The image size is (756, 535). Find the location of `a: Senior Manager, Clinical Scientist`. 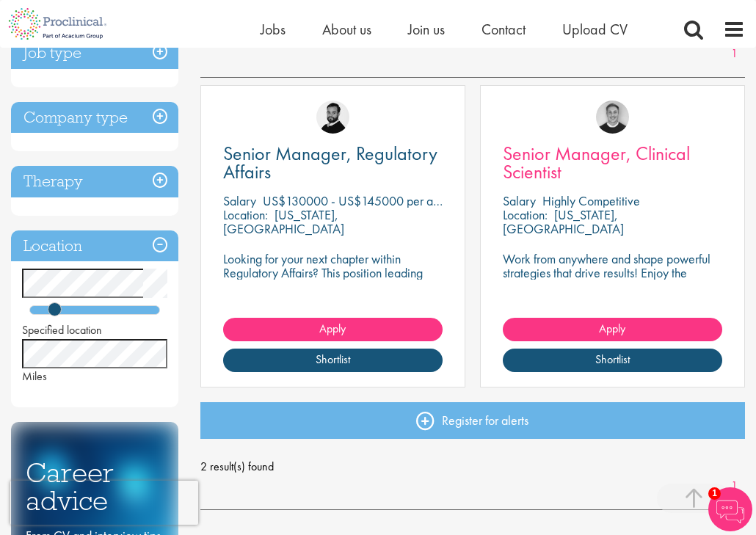

a: Senior Manager, Clinical Scientist is located at coordinates (613, 163).